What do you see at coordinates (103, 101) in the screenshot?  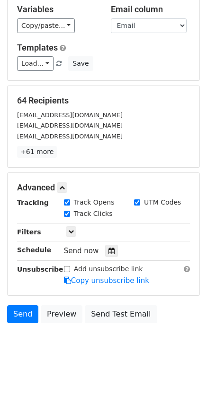 I see `h5: 64 Recipients` at bounding box center [103, 101].